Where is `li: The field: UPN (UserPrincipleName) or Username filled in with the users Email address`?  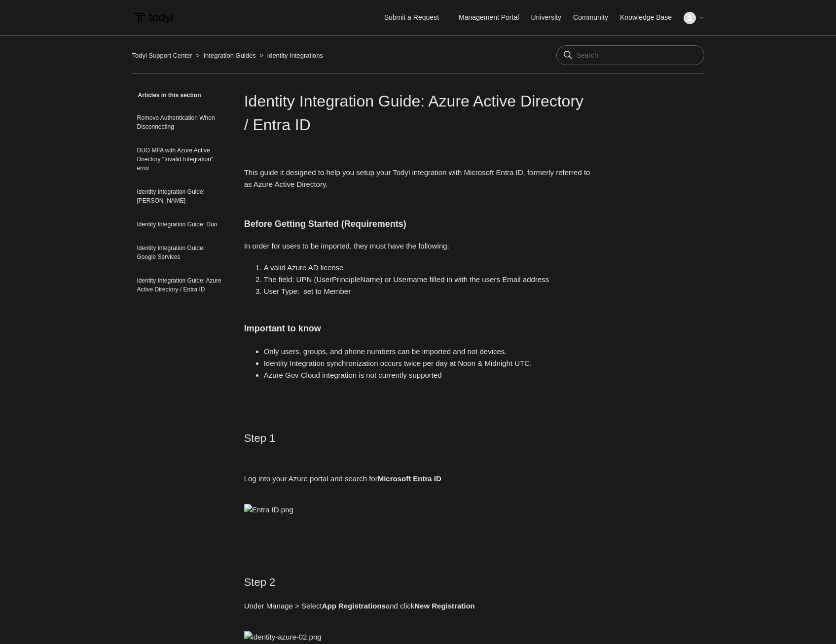
li: The field: UPN (UserPrincipleName) or Username filled in with the users Email address is located at coordinates (428, 280).